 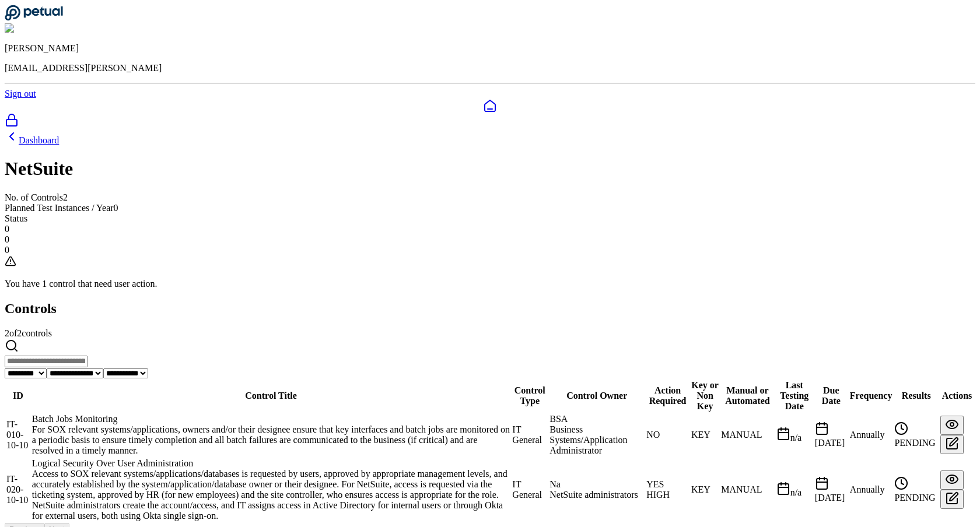 What do you see at coordinates (559, 419) in the screenshot?
I see `span: BSA` at bounding box center [559, 419].